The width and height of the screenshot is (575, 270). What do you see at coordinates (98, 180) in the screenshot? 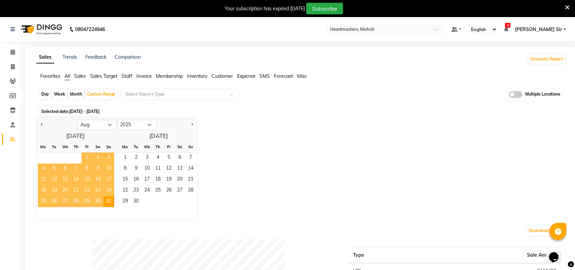
I see `span: 16` at bounding box center [98, 180].